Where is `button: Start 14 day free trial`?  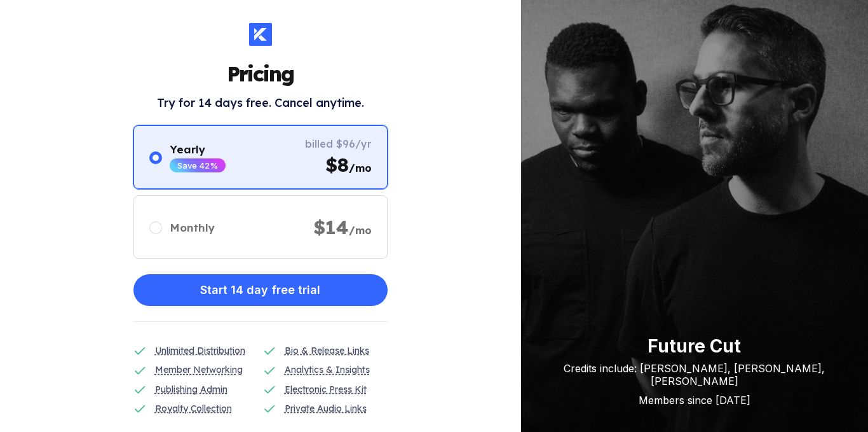 button: Start 14 day free trial is located at coordinates (261, 290).